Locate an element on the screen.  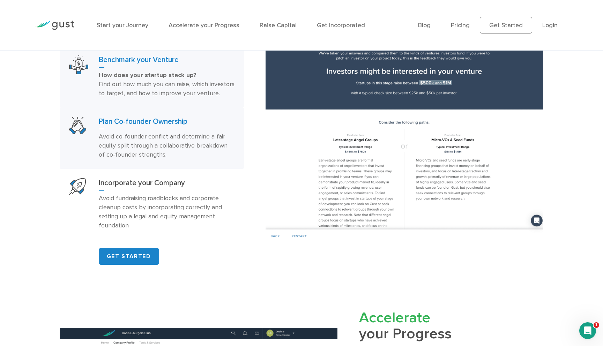
img: Plan Co Founder Ownership is located at coordinates (78, 126).